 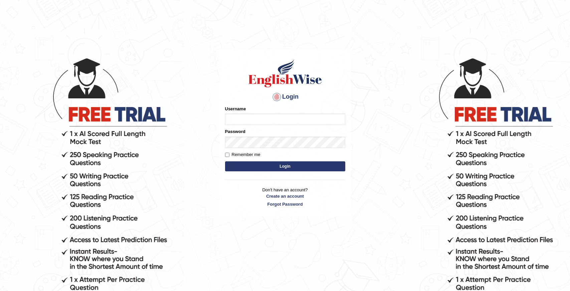 I want to click on input: Remember me, so click(x=227, y=155).